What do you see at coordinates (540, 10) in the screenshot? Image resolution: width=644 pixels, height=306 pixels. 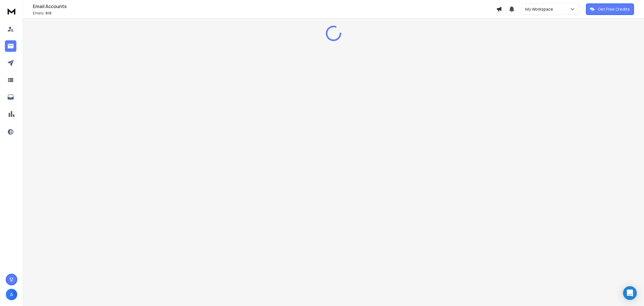 I see `p: My Workspace` at bounding box center [540, 10].